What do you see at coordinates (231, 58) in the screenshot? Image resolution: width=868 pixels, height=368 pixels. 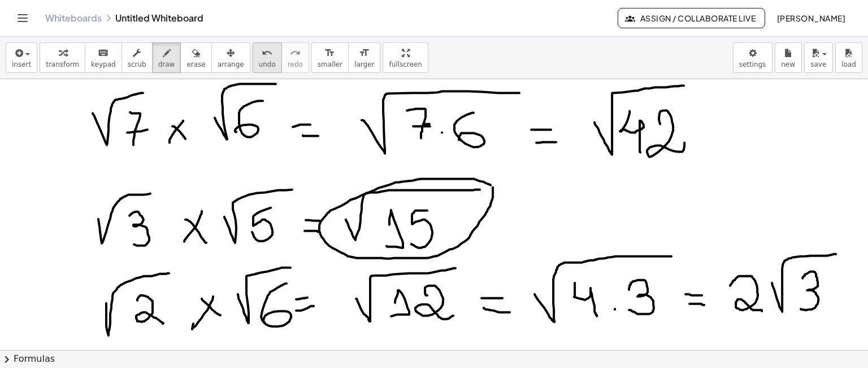 I see `button: arrange` at bounding box center [231, 58].